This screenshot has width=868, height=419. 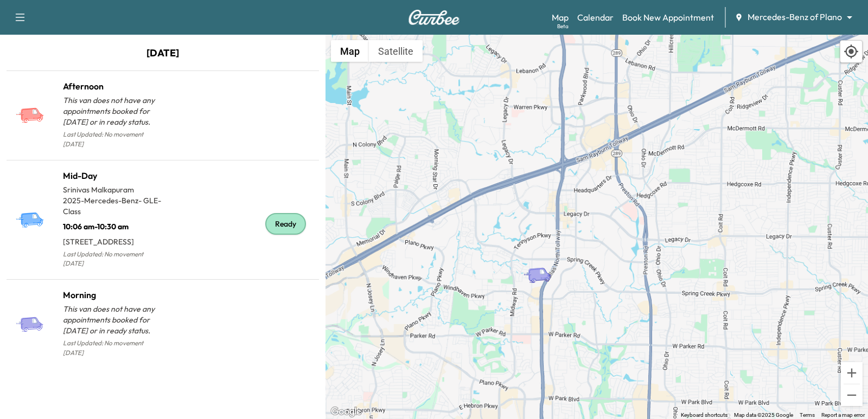 I want to click on h1: Morning, so click(x=113, y=295).